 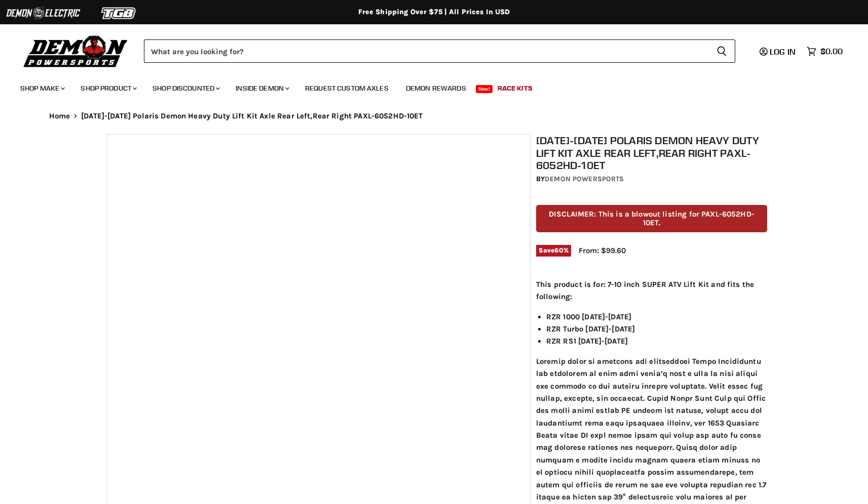 I want to click on button: Search, so click(x=722, y=51).